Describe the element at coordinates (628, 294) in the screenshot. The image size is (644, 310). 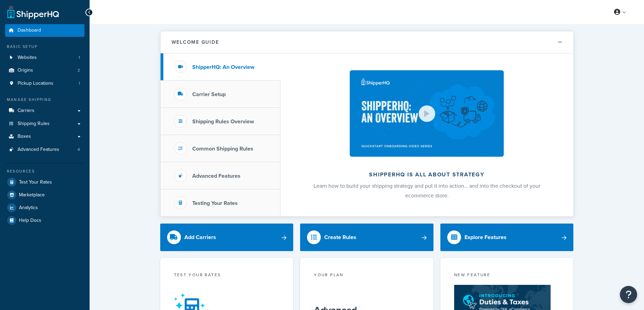
I see `button: Open Resource Center` at that location.